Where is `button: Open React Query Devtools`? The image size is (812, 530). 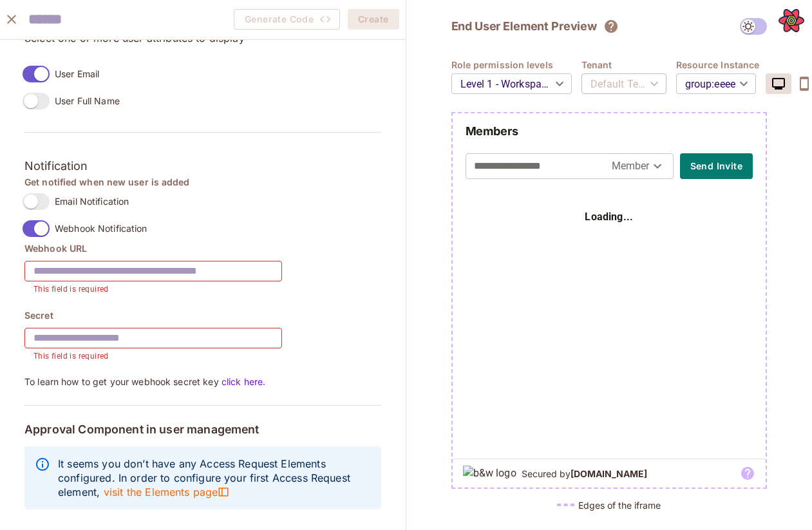 button: Open React Query Devtools is located at coordinates (791, 21).